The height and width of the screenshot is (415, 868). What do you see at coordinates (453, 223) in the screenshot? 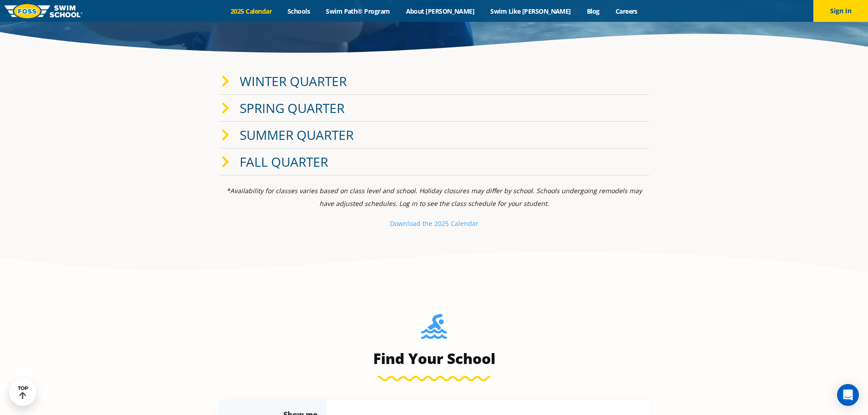
I see `small: e 2025 Calendar` at bounding box center [453, 223].